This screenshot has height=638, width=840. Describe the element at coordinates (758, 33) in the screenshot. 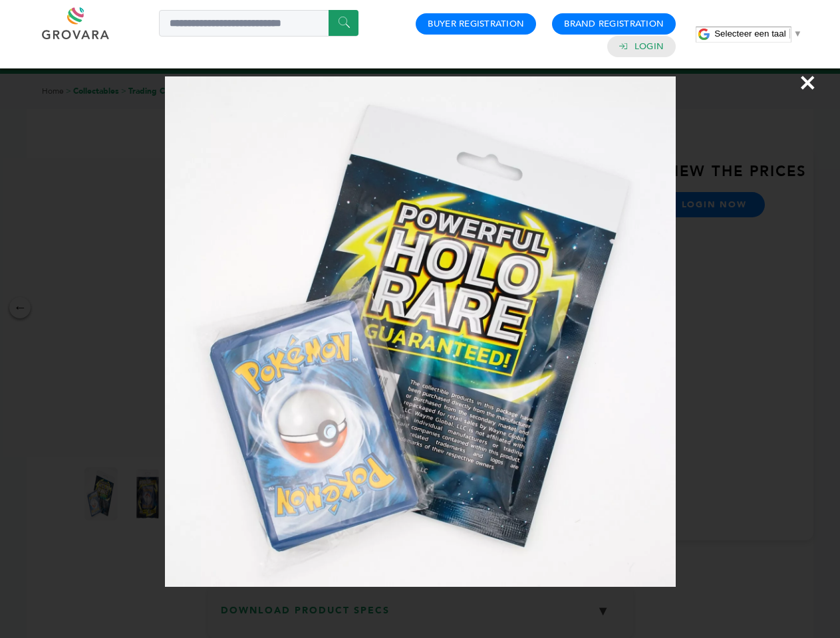

I see `a: Selecteer een taal​` at that location.